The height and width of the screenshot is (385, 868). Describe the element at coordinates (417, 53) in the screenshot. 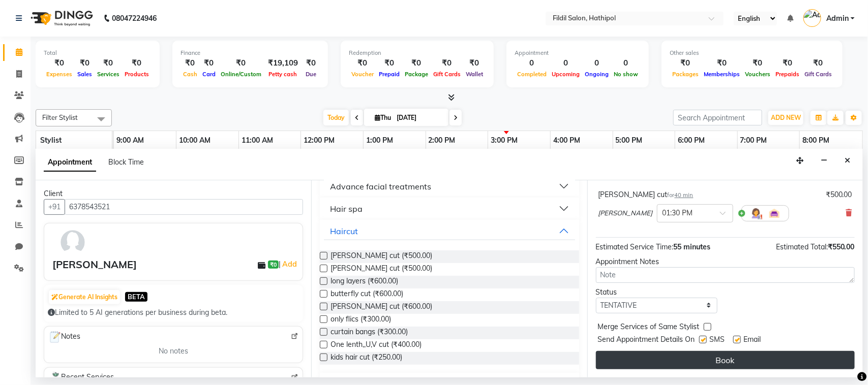

I see `div: Redemption` at that location.